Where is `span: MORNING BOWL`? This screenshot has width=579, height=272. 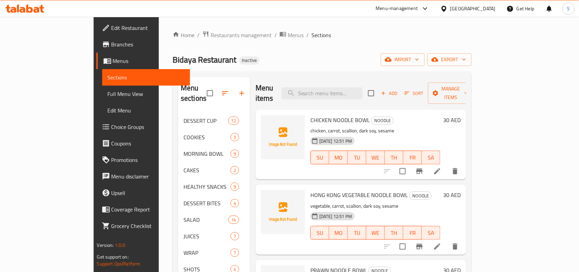 span: MORNING BOWL is located at coordinates (207, 153).